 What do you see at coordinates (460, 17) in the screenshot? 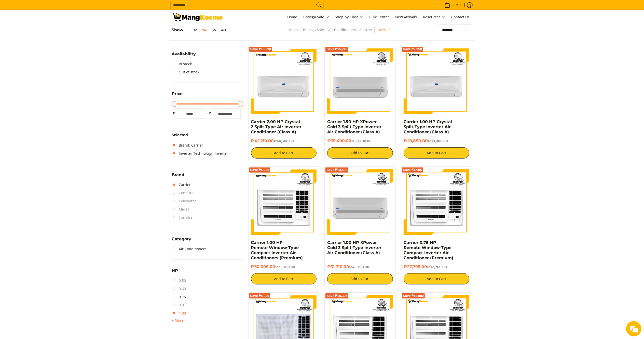
I see `span: Contact Us` at bounding box center [460, 17].